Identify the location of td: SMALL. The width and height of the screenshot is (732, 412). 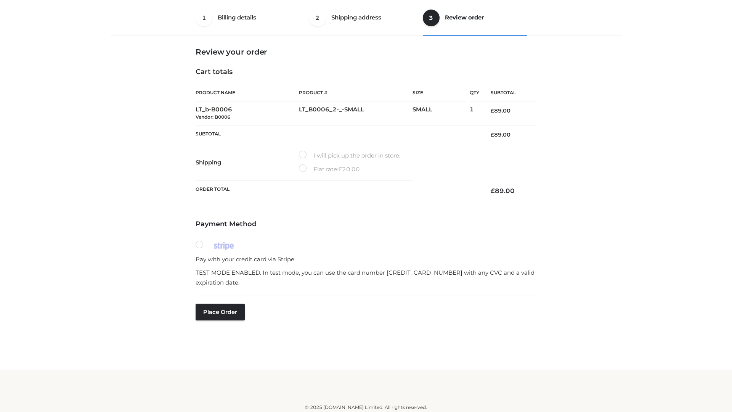
(441, 113).